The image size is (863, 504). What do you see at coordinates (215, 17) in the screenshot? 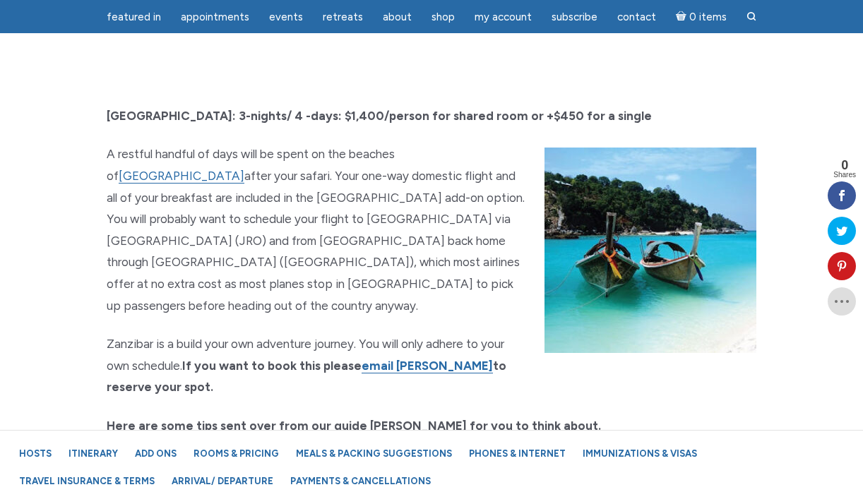
I see `a: Appointments` at bounding box center [215, 17].